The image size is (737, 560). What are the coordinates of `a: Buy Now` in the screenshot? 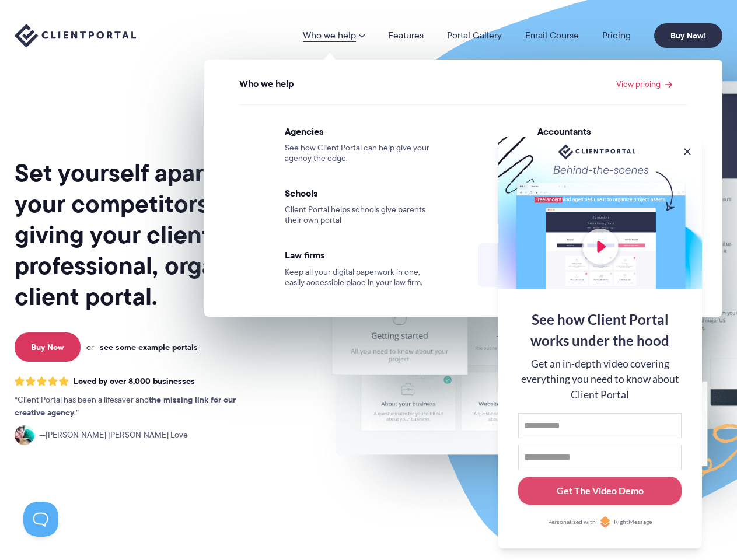 It's located at (47, 347).